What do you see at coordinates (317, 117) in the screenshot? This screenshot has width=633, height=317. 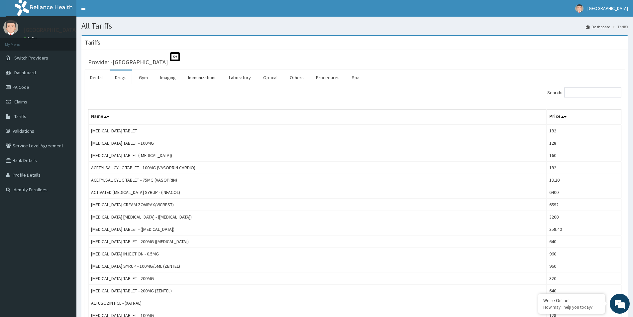 I see `th: Name` at bounding box center [317, 117].